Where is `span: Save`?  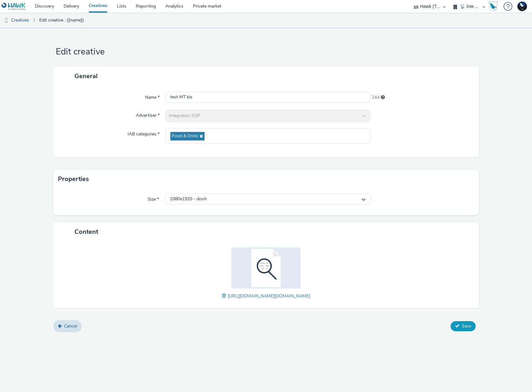 span: Save is located at coordinates (466, 326).